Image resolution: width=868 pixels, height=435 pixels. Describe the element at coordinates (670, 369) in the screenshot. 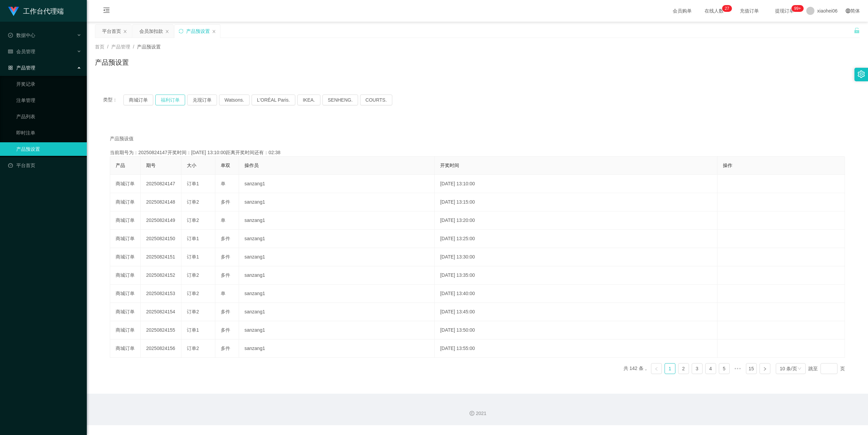

I see `li: 1` at that location.